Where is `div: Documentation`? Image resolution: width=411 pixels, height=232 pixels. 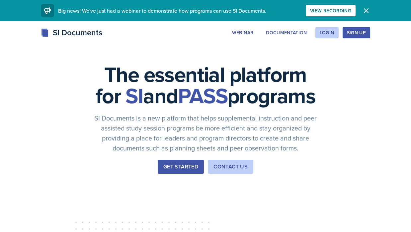 div: Documentation is located at coordinates (287, 33).